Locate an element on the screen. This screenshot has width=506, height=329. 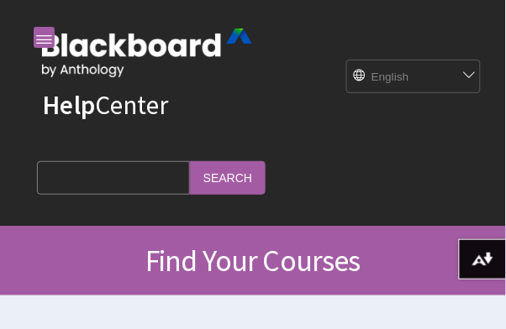
strong: Help is located at coordinates (68, 105).